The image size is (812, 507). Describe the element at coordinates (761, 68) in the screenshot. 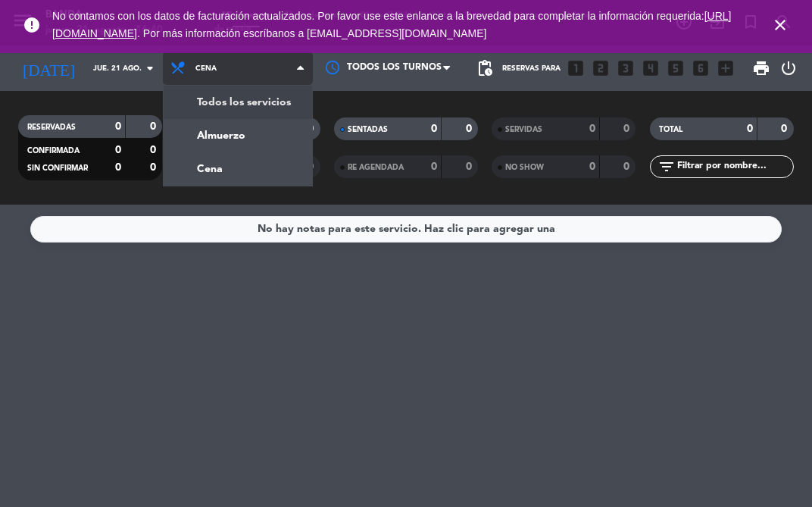

I see `span: print` at that location.